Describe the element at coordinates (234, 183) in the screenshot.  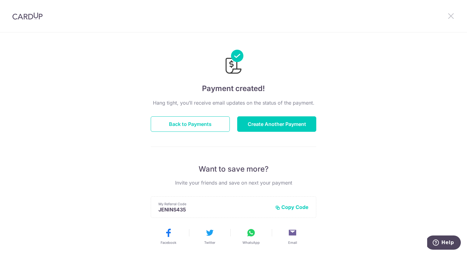
I see `p: Invite your friends and save on next your payment` at that location.